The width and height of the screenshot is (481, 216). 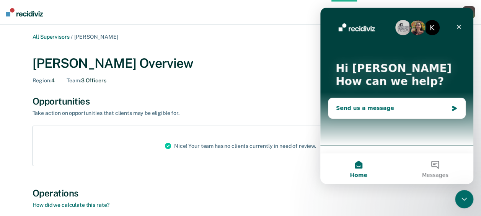 I want to click on div: Nice! Your team has no clients currently in need of review., so click(x=240, y=146).